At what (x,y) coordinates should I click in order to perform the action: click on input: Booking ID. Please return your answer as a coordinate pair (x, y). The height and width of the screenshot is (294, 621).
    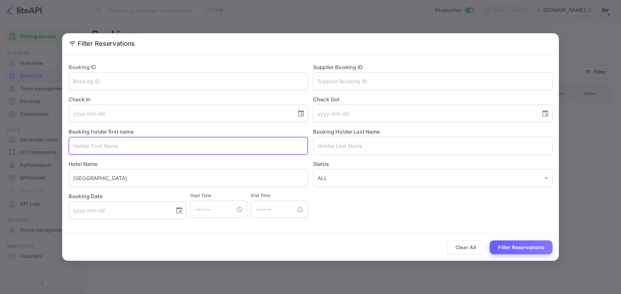
    Looking at the image, I should click on (188, 81).